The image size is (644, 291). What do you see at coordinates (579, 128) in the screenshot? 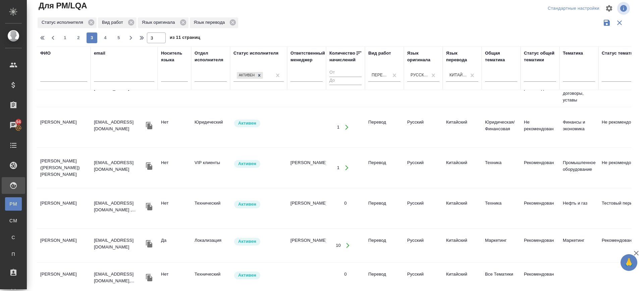
I see `td: Финансы и экономика` at bounding box center [579, 128].